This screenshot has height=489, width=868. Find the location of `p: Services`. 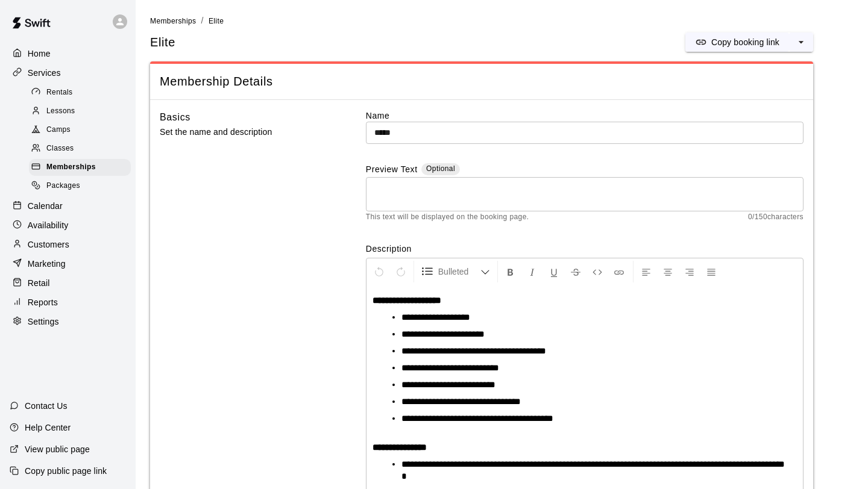

p: Services is located at coordinates (44, 73).